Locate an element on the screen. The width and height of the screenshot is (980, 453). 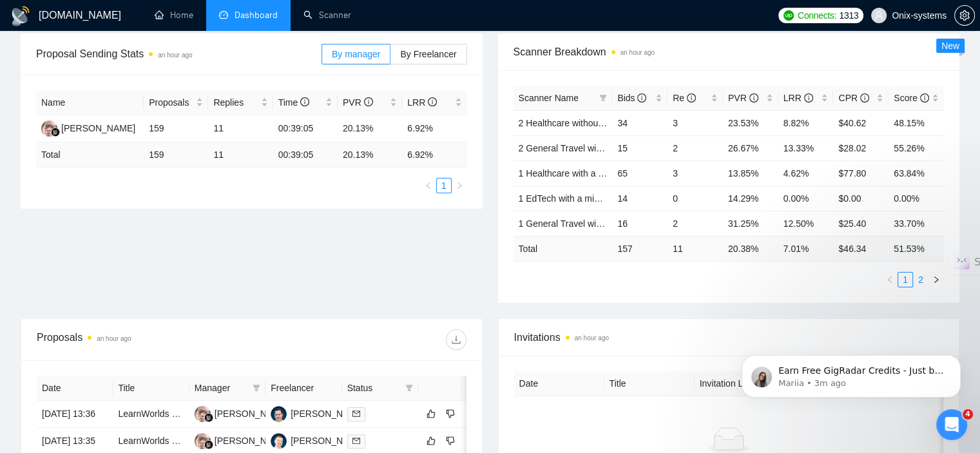
td: 31.25% is located at coordinates (750, 223).